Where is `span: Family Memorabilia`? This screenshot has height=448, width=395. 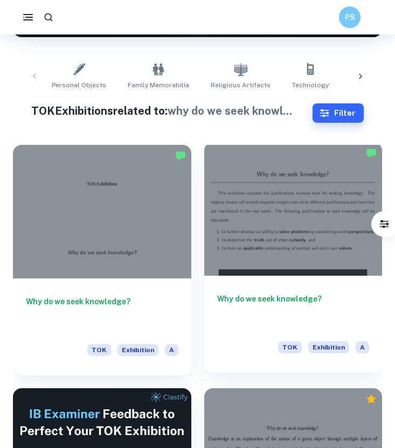 span: Family Memorabilia is located at coordinates (158, 85).